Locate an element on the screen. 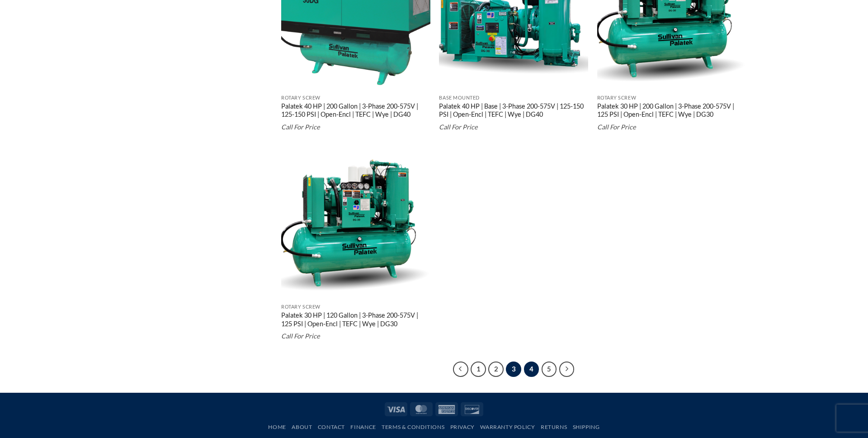  a: Previous is located at coordinates (460, 369).